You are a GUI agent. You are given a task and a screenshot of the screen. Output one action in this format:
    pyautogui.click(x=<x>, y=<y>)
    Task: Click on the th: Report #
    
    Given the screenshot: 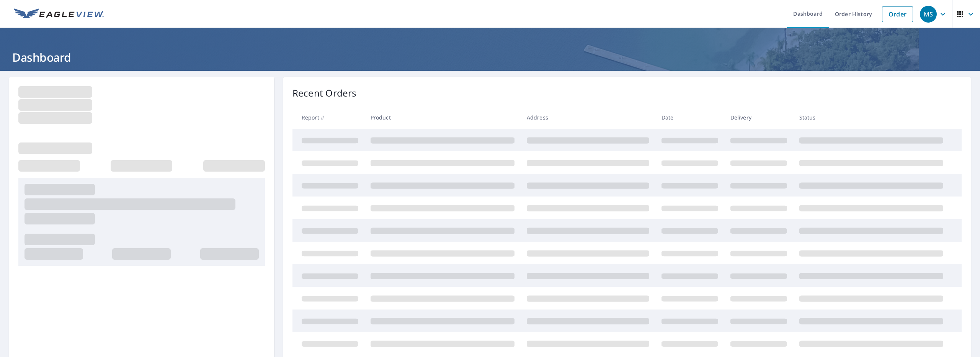 What is the action you would take?
    pyautogui.click(x=328, y=117)
    